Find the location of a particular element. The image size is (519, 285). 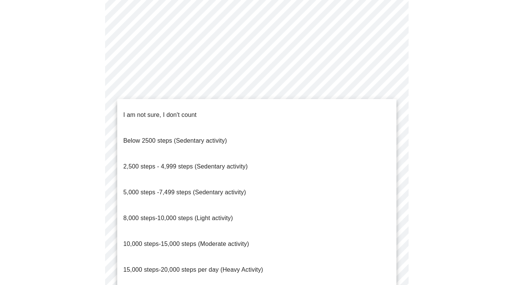

span: 2,500 steps - 4,999 steps (Sedentary activity) is located at coordinates (185, 166).